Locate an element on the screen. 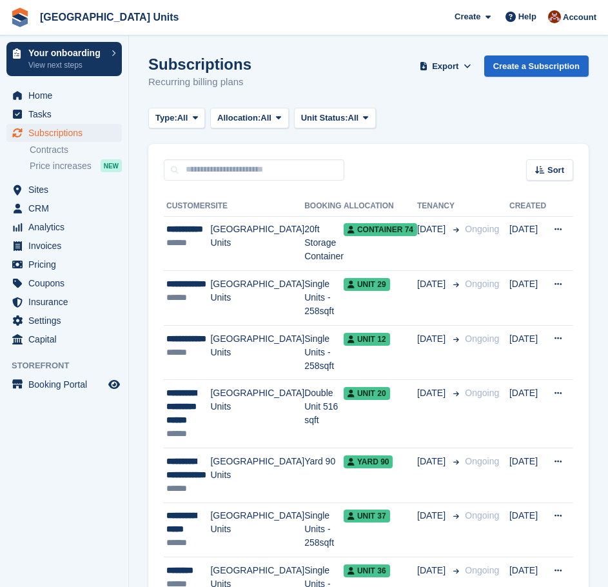  a: Create a Subscription is located at coordinates (536, 66).